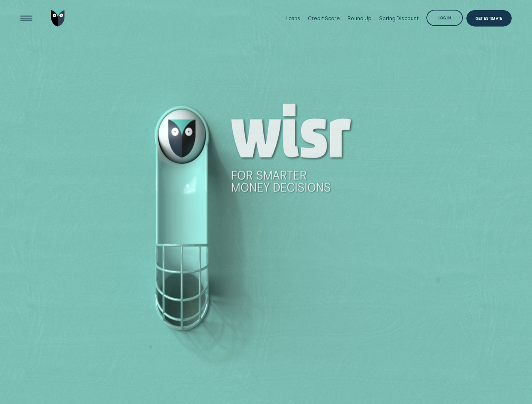  I want to click on a: Get Estimate, so click(489, 18).